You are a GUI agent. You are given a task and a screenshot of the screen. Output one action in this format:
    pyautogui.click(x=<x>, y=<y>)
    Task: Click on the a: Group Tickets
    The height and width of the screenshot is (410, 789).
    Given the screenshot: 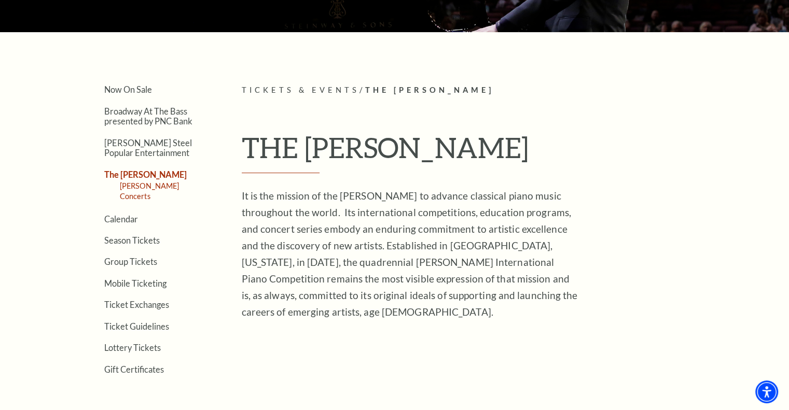 What is the action you would take?
    pyautogui.click(x=131, y=261)
    